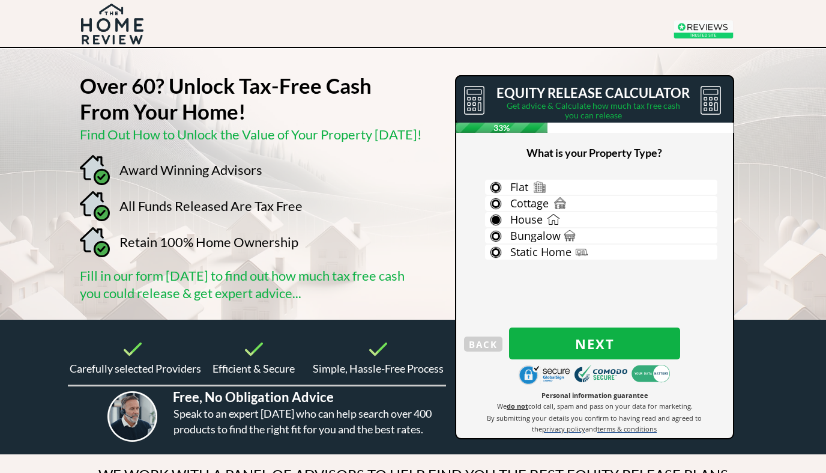  Describe the element at coordinates (211, 205) in the screenshot. I see `span: All Funds Released Are Tax Free` at that location.